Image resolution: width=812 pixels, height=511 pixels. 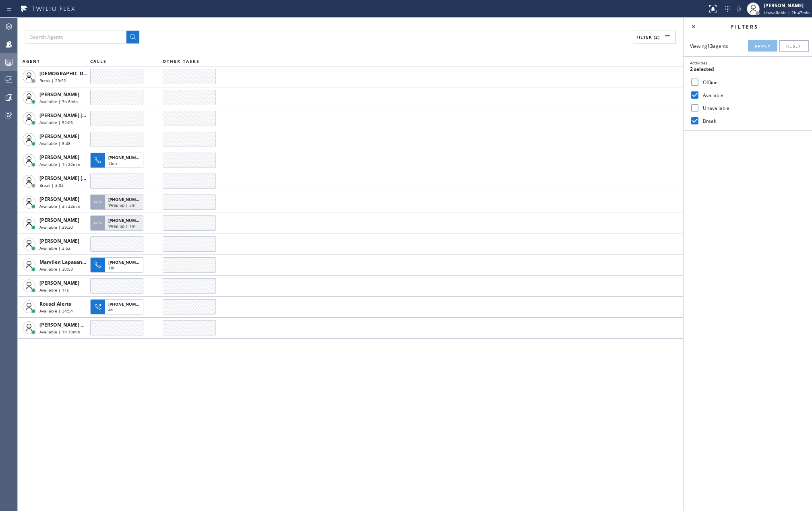 I want to click on button: Apply, so click(x=762, y=46).